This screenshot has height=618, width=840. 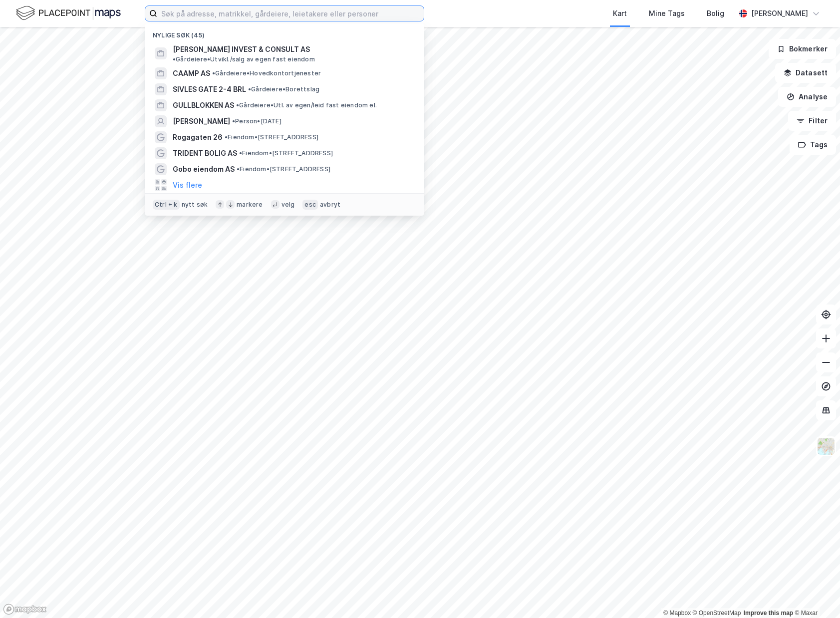 What do you see at coordinates (815, 593) in the screenshot?
I see `div: Kontrollprogram for chat` at bounding box center [815, 593].